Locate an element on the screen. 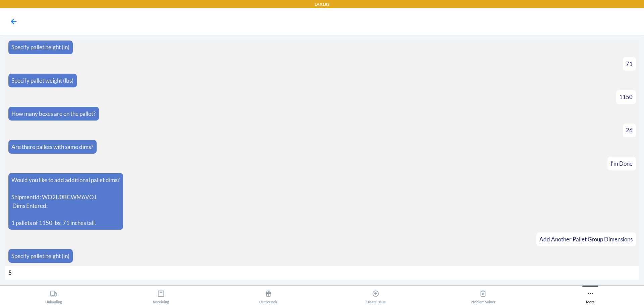 This screenshot has height=305, width=644. p: 1 pallets of 1150 lbs, 71 inches tall. is located at coordinates (65, 223).